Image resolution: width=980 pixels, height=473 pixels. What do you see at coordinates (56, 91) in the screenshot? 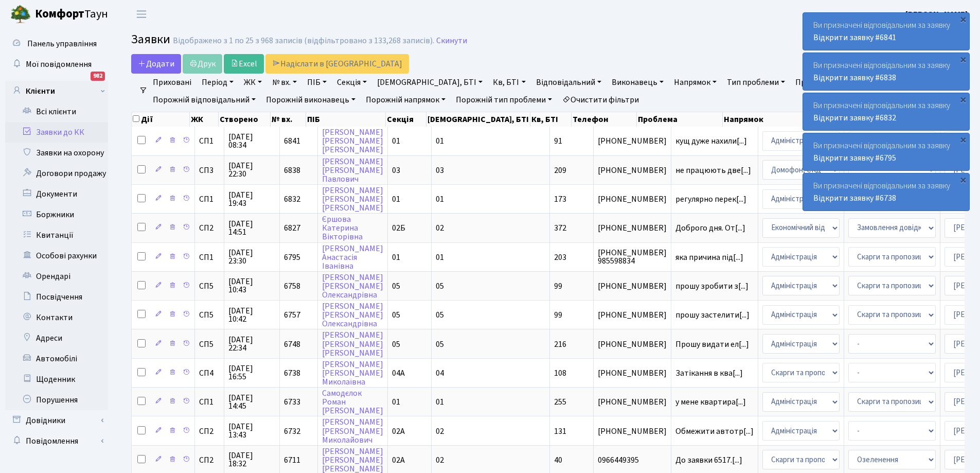
I see `a: Клієнти` at bounding box center [56, 91].